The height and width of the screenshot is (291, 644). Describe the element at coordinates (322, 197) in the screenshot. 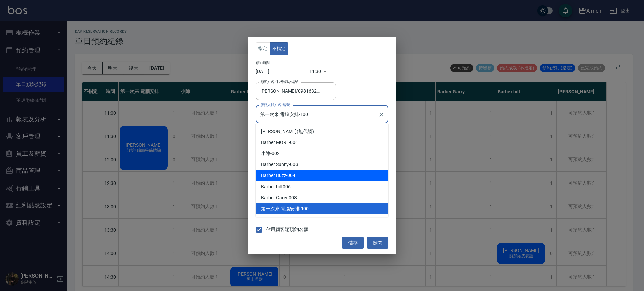

I see `div: -008` at that location.